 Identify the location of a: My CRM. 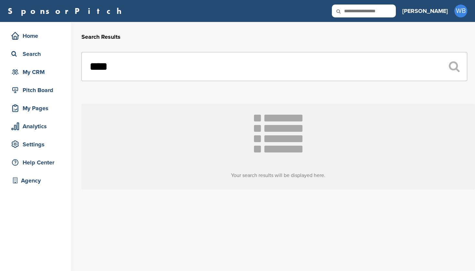
(36, 72).